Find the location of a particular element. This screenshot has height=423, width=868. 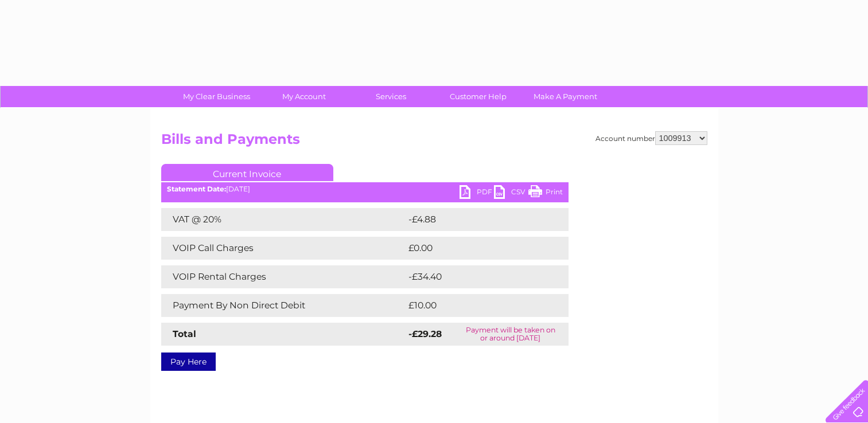

a: PDF is located at coordinates (477, 193).